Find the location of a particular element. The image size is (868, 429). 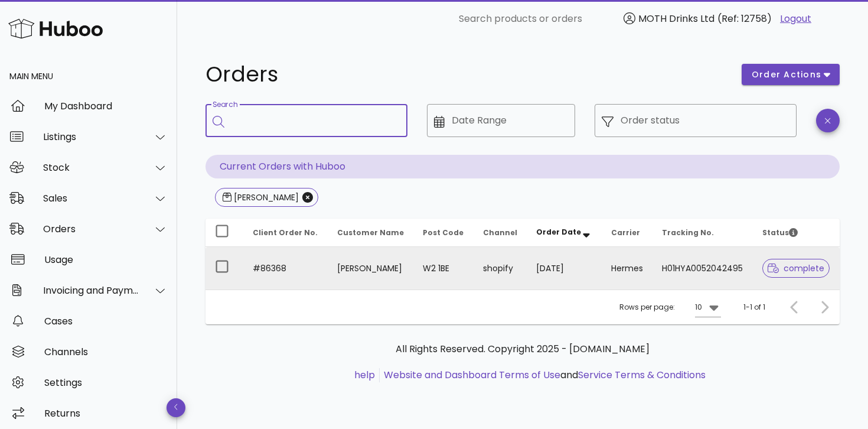

span: (Ref: 12758) is located at coordinates (745, 19).